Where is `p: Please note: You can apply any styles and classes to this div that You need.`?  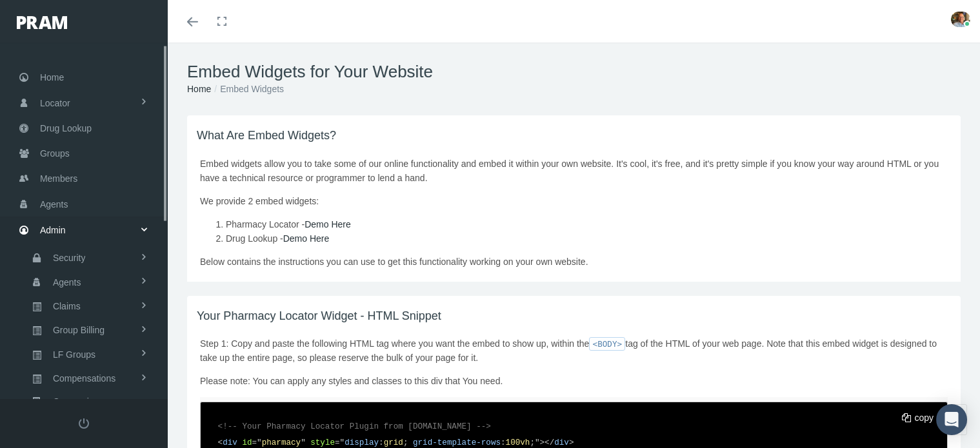
p: Please note: You can apply any styles and classes to this div that You need. is located at coordinates (573, 381).